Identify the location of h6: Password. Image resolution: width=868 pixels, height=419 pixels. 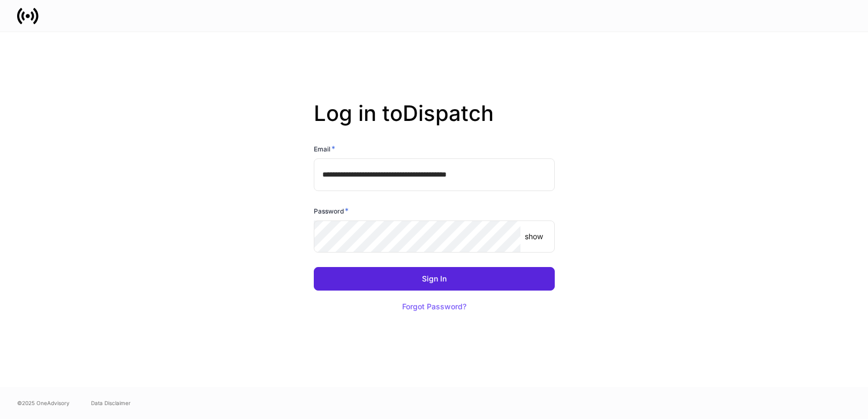
(331, 211).